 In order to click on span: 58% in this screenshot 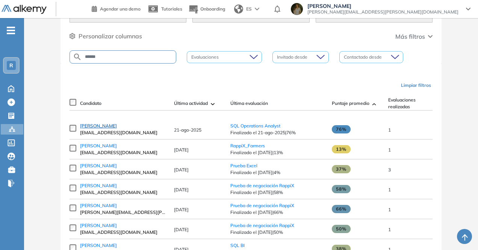, I will do `click(341, 189)`.